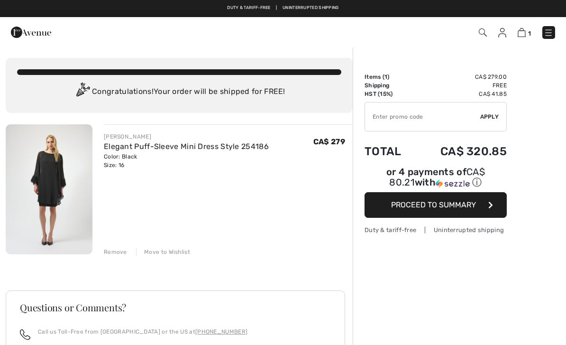  Describe the element at coordinates (115, 252) in the screenshot. I see `div: Remove` at that location.